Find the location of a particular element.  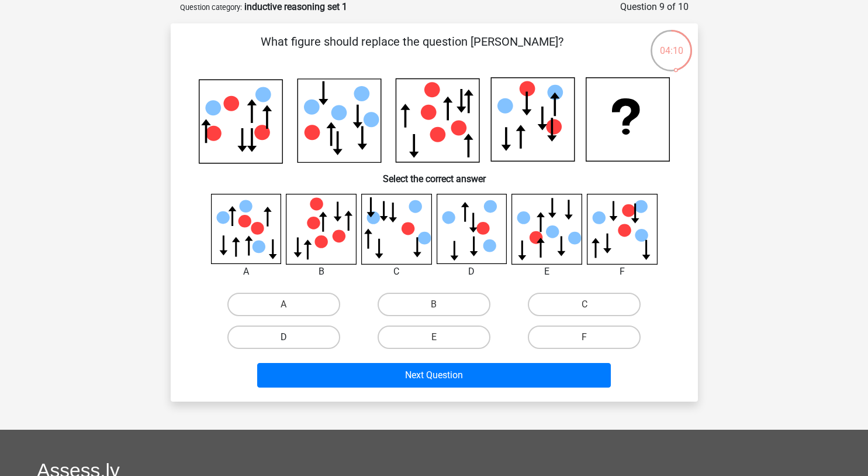

h6: Select the correct answer is located at coordinates (434, 174).